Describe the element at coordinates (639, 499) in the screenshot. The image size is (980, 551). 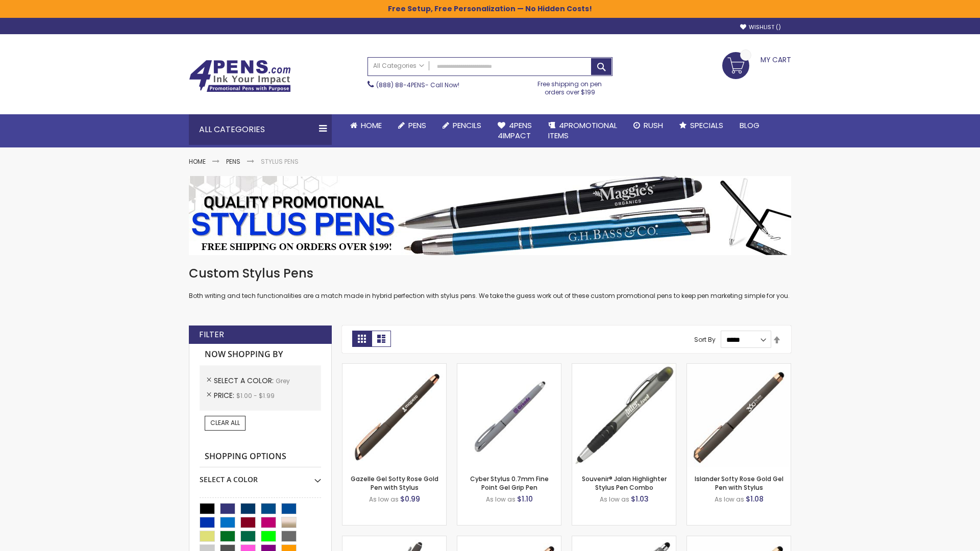
I see `span: $1.03` at that location.